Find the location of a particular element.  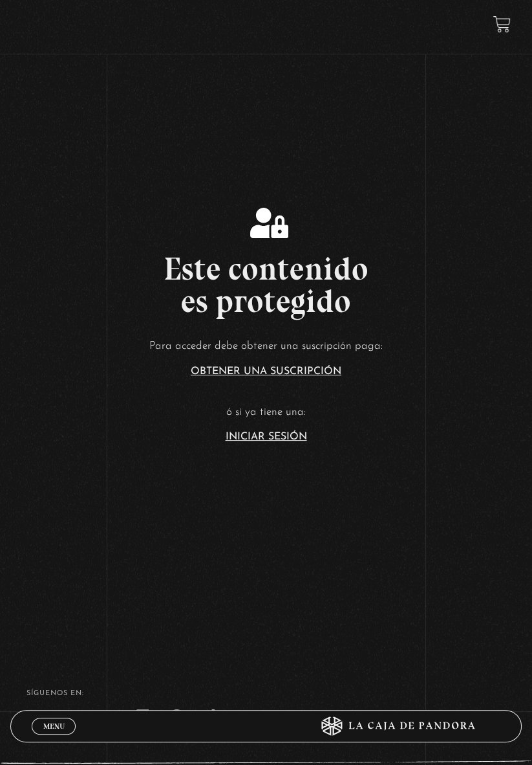

a: Iniciar Sesión is located at coordinates (266, 436).